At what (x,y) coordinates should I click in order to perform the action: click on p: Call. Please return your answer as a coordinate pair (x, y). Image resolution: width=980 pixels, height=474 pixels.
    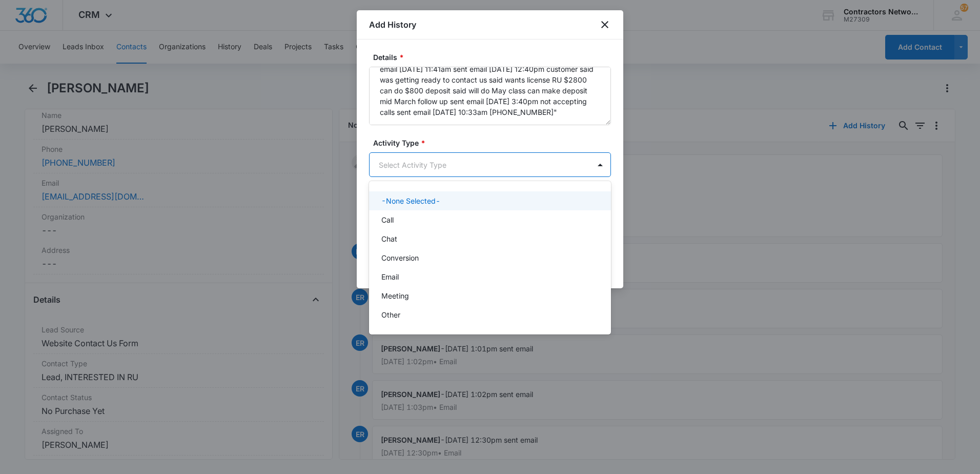
    Looking at the image, I should click on (387, 220).